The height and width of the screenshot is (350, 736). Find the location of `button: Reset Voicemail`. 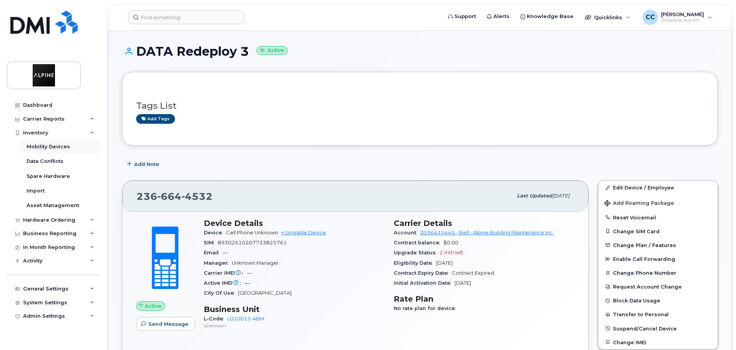

button: Reset Voicemail is located at coordinates (658, 218).